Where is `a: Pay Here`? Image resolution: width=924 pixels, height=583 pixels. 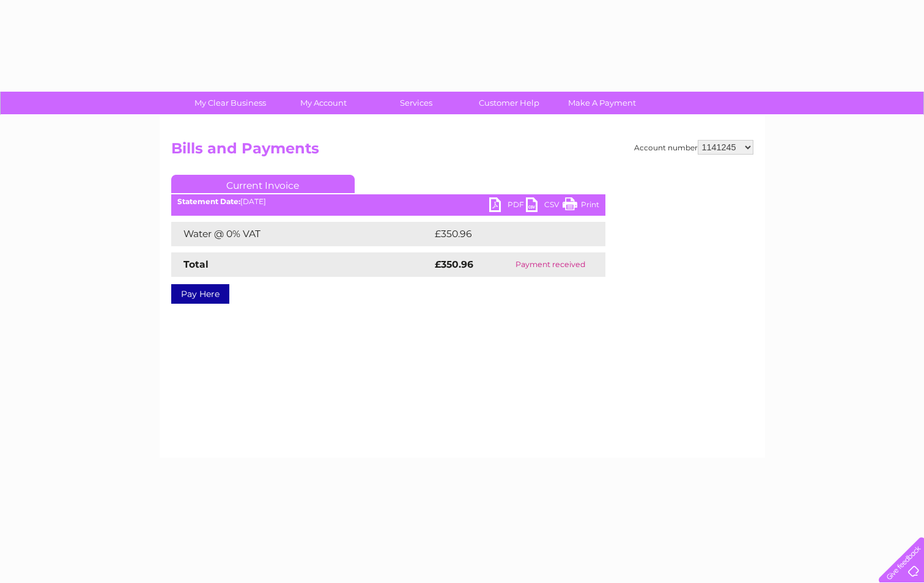
a: Pay Here is located at coordinates (200, 294).